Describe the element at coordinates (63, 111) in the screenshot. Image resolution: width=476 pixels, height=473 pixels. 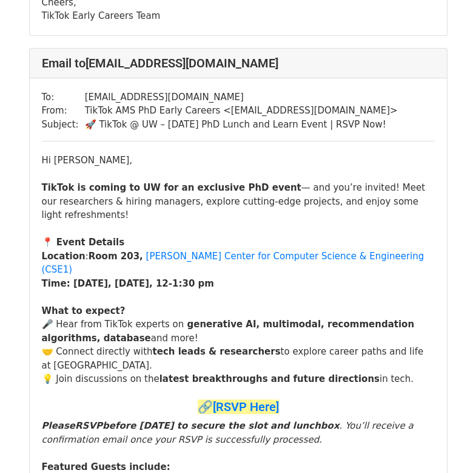
I see `td: From:` at that location.